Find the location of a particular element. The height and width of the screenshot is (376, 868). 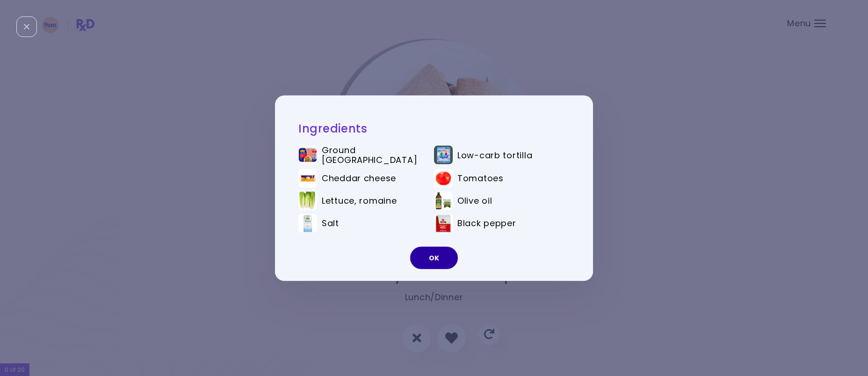

h2: Ingredients is located at coordinates (434, 128).